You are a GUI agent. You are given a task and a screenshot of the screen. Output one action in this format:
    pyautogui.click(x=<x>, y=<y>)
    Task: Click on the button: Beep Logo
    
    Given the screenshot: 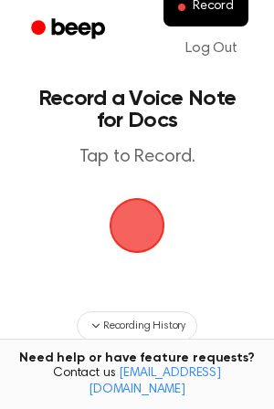 What is the action you would take?
    pyautogui.click(x=137, y=225)
    